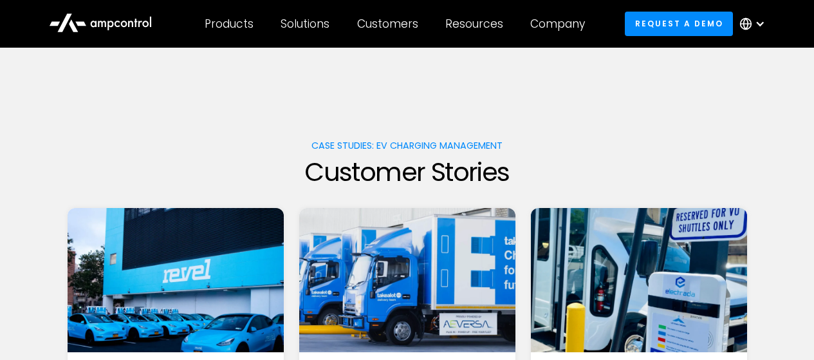 The height and width of the screenshot is (360, 814). I want to click on div: Solutions, so click(305, 24).